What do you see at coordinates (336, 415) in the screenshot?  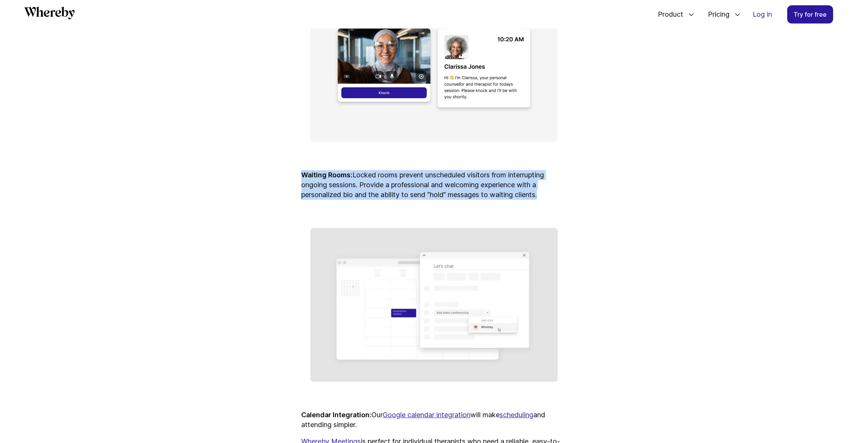 I see `strong: Calendar Integration:` at bounding box center [336, 415].